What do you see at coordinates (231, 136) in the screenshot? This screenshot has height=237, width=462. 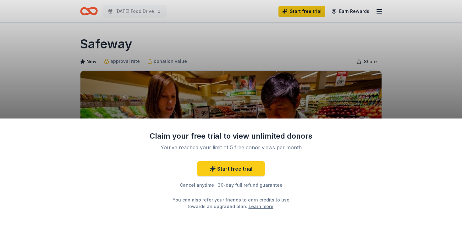 I see `div: Claim your free trial to view unlimited donors` at bounding box center [231, 136].